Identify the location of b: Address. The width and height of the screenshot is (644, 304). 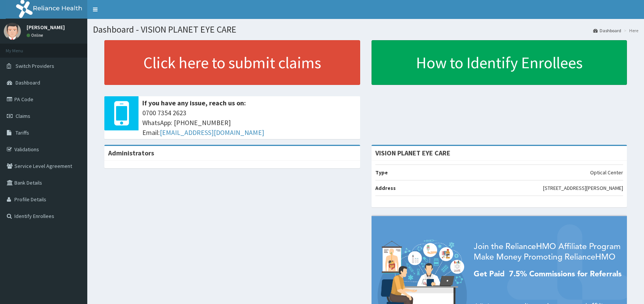
(386, 188).